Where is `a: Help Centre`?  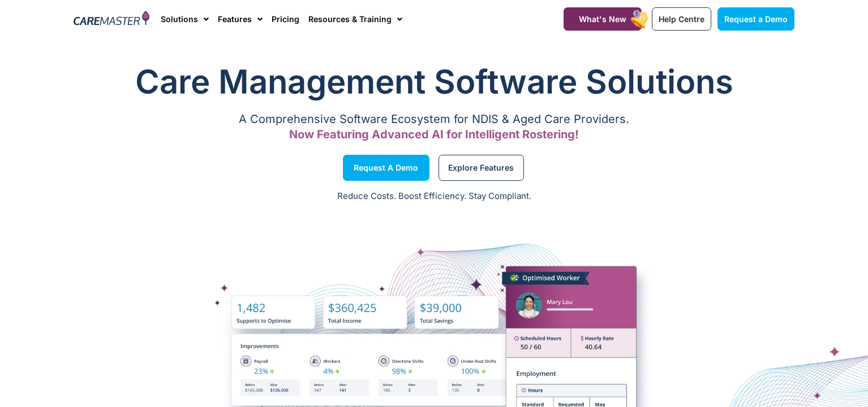 a: Help Centre is located at coordinates (681, 19).